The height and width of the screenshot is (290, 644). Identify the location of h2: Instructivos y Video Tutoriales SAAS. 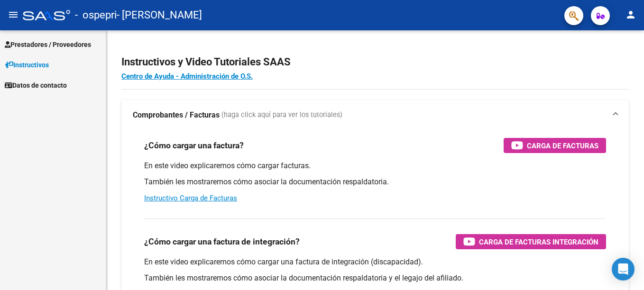
(375, 62).